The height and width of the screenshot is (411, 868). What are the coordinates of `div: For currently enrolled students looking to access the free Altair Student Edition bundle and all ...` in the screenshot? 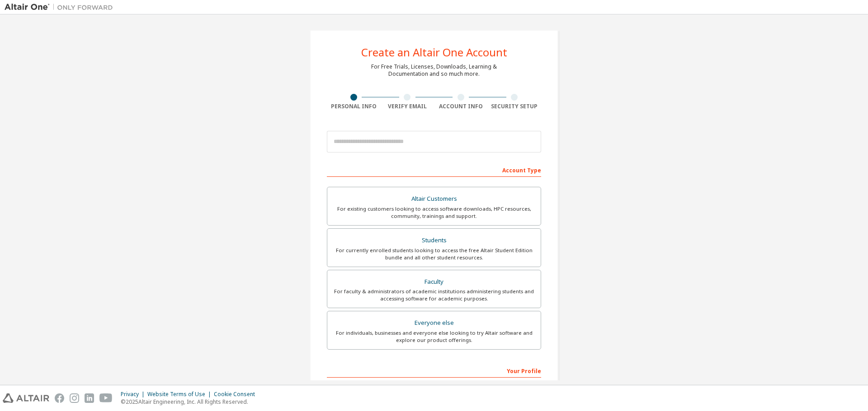 It's located at (434, 254).